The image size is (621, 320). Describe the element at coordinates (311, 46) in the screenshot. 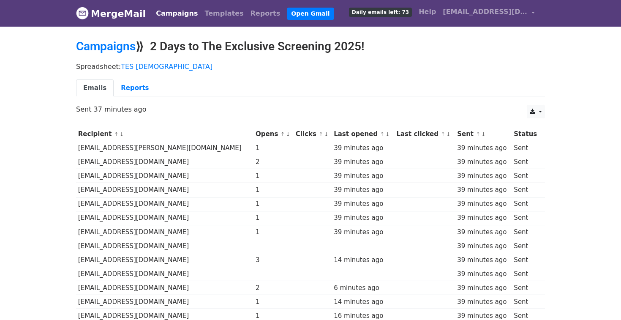

I see `h2: ⟫ 2 Days to The Exclusive Screening 2025!` at that location.